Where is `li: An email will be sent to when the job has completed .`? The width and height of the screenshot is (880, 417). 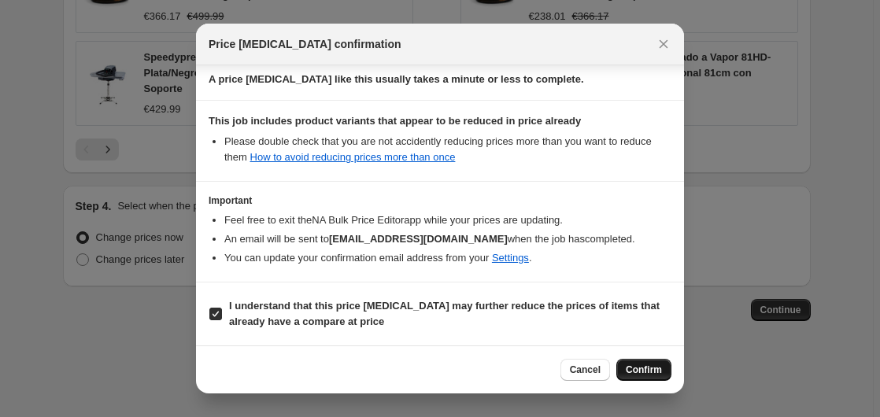
li: An email will be sent to when the job has completed . is located at coordinates (448, 239).